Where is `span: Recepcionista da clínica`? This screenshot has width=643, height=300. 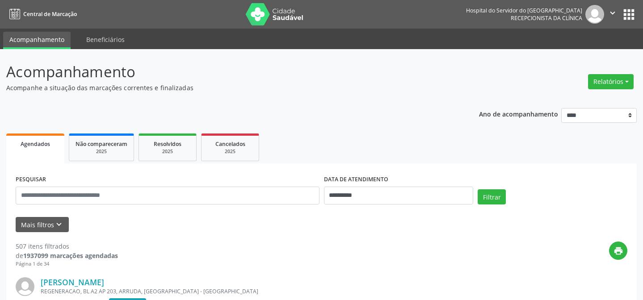
span: Recepcionista da clínica is located at coordinates (547, 18).